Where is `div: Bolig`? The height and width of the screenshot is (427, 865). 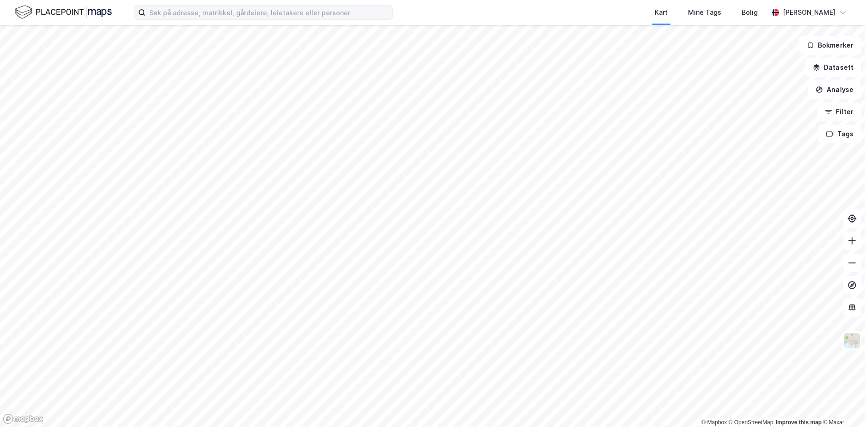
div: Bolig is located at coordinates (749, 12).